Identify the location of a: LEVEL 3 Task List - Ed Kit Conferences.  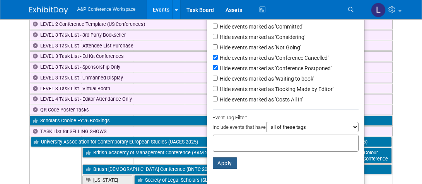
(211, 56).